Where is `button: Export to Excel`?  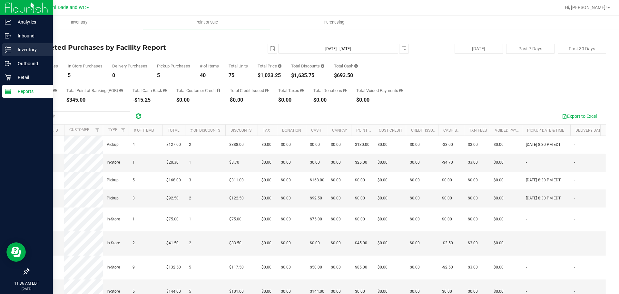 button: Export to Excel is located at coordinates (580, 116).